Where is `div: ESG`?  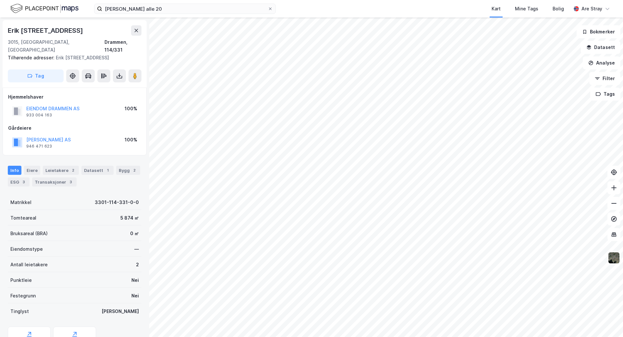
div: ESG is located at coordinates (19, 182).